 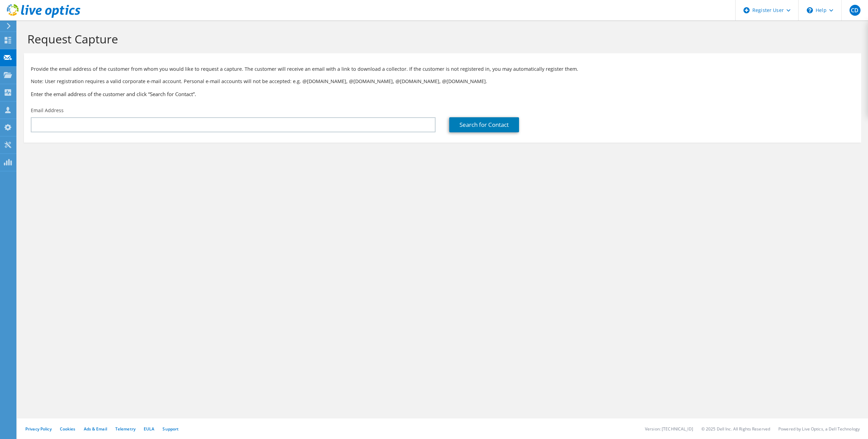 What do you see at coordinates (443, 94) in the screenshot?
I see `h3: Enter the email address of the customer and click “Search for Contact”.` at bounding box center [443, 94].